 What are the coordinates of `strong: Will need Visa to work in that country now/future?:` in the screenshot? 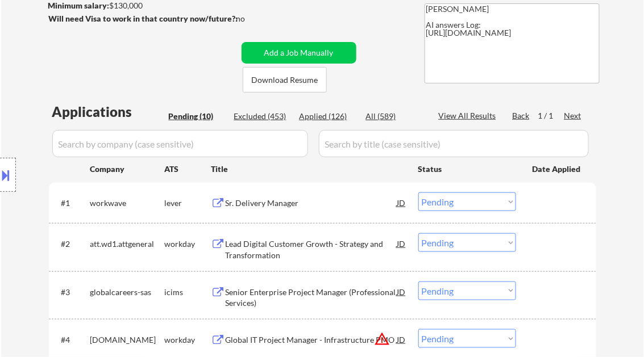 It's located at (143, 18).